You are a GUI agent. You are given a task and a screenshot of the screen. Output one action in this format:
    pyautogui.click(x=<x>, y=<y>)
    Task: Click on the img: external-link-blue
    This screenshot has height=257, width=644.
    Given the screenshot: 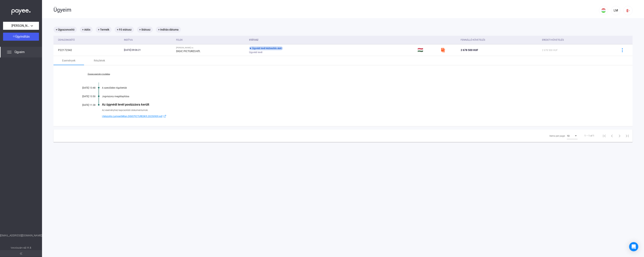 What is the action you would take?
    pyautogui.click(x=165, y=116)
    